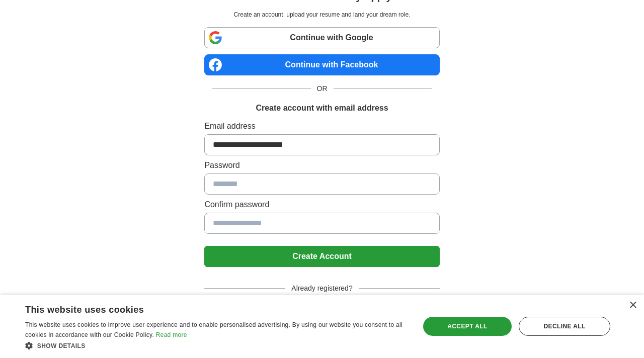  Describe the element at coordinates (216, 346) in the screenshot. I see `div: Show details` at that location.